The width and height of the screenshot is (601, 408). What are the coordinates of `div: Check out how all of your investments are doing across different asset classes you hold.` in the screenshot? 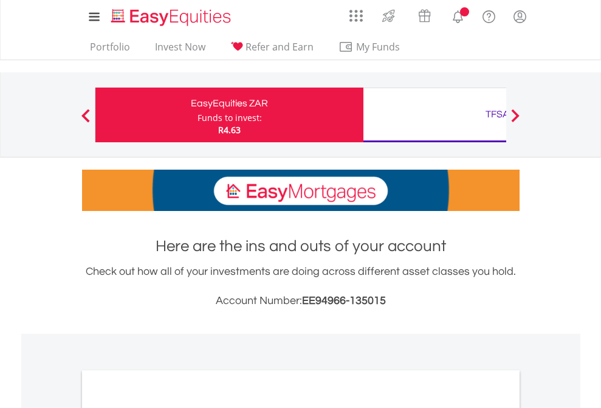 It's located at (301, 286).